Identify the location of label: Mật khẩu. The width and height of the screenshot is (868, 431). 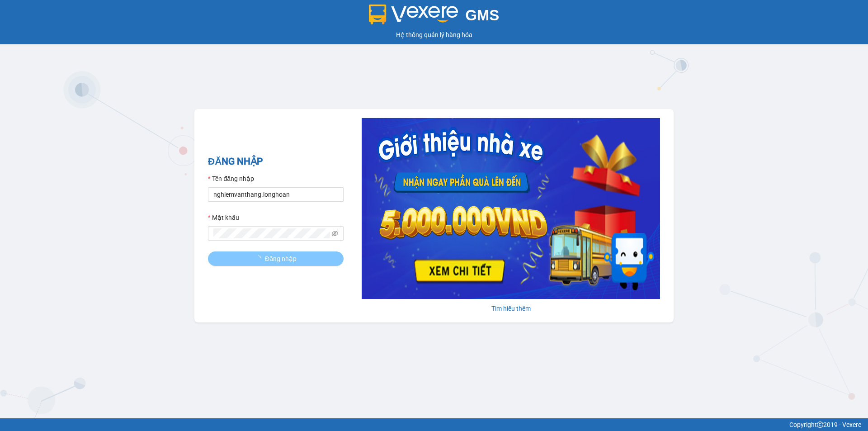
(223, 217).